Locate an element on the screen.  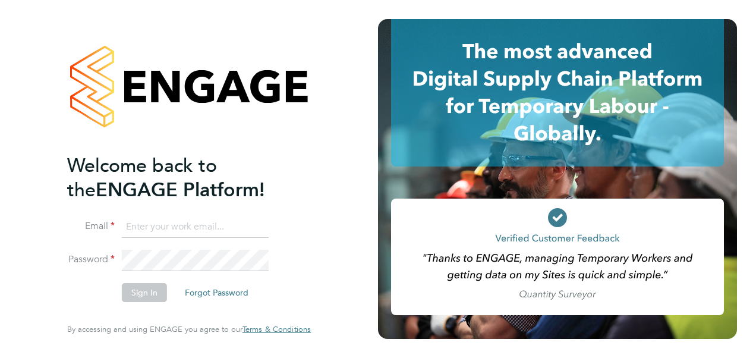
a: Terms & Conditions is located at coordinates (277, 329).